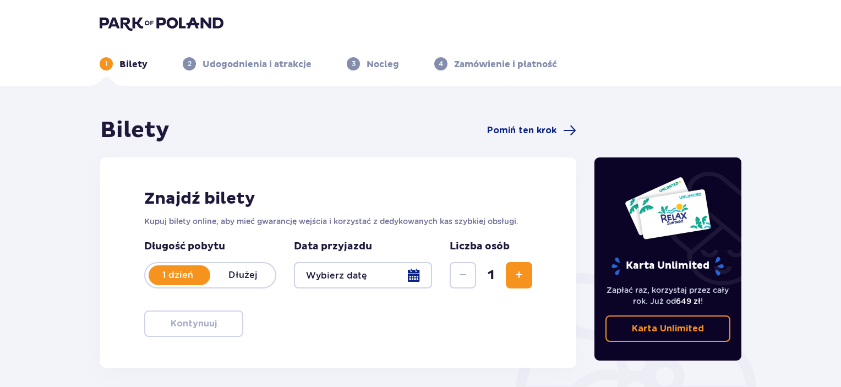  I want to click on p: Udogodnienia i atrakcje, so click(257, 64).